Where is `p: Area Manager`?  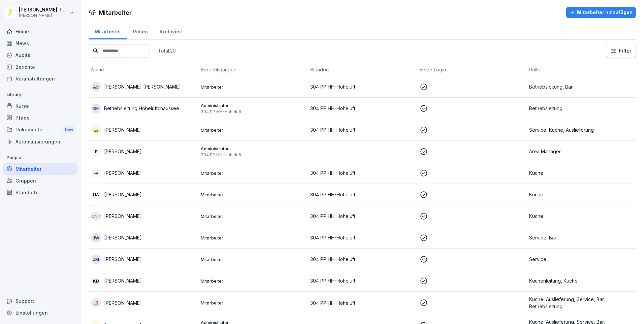
p: Area Manager is located at coordinates (581, 151).